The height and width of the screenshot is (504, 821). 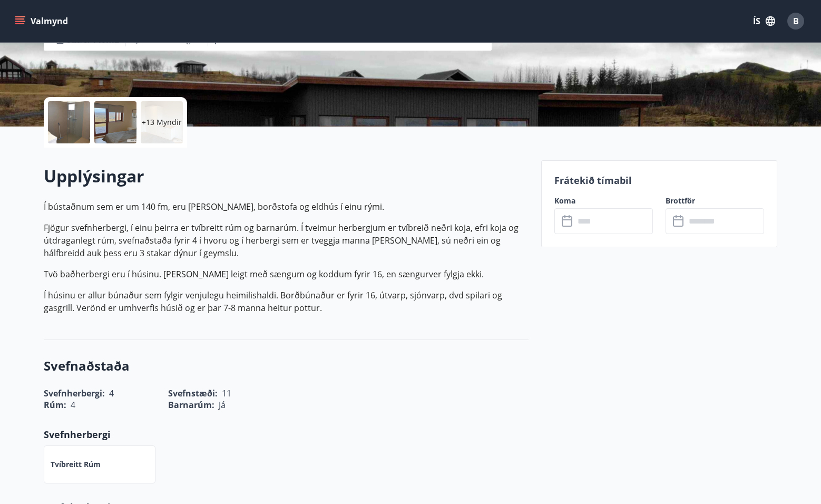 What do you see at coordinates (286, 434) in the screenshot?
I see `p: Svefnherbergi` at bounding box center [286, 434].